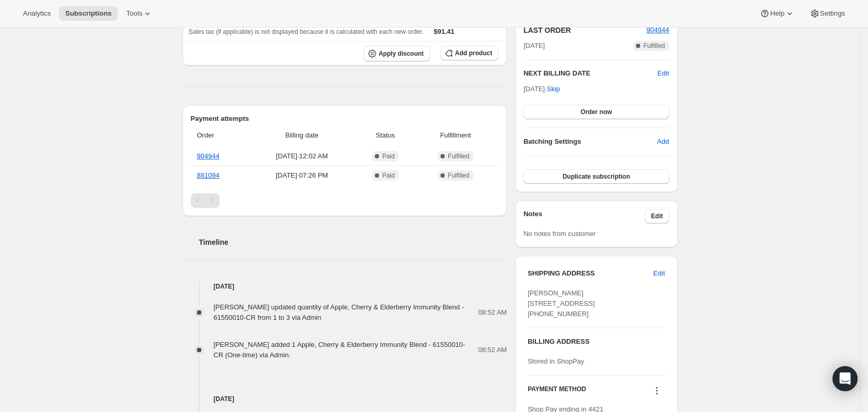 The height and width of the screenshot is (412, 868). Describe the element at coordinates (662, 142) in the screenshot. I see `button: Add` at that location.